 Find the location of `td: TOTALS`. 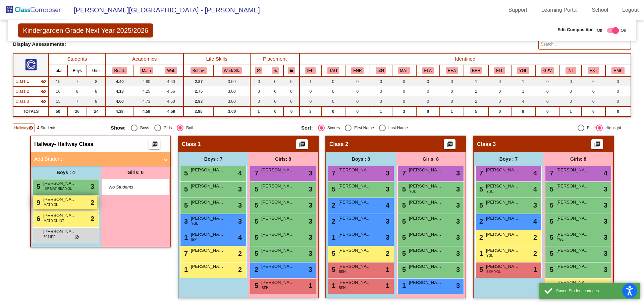

td: TOTALS is located at coordinates (30, 111).